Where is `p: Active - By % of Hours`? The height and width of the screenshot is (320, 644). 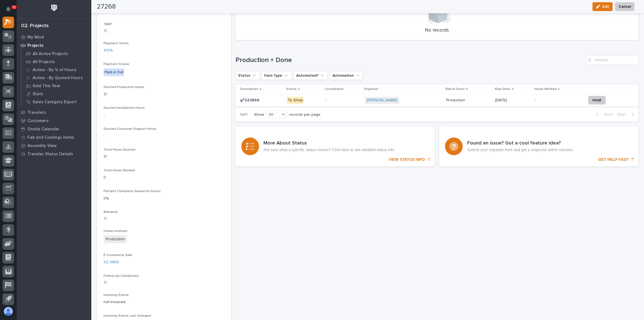 p: Active - By % of Hours is located at coordinates (55, 70).